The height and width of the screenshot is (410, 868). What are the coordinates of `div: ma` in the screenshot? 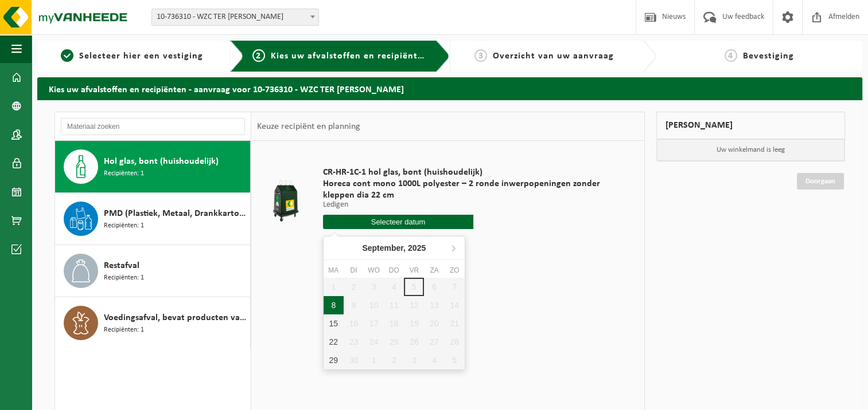 It's located at (333, 270).